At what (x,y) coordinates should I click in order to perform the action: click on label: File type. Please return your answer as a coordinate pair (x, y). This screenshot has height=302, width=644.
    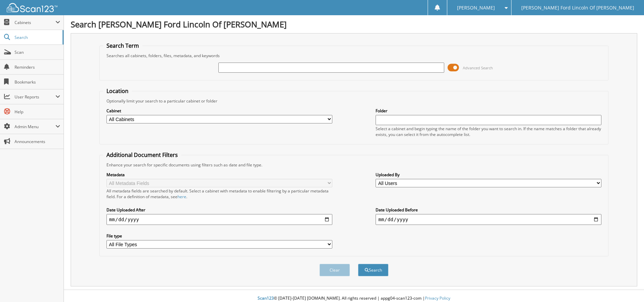
    Looking at the image, I should click on (219, 236).